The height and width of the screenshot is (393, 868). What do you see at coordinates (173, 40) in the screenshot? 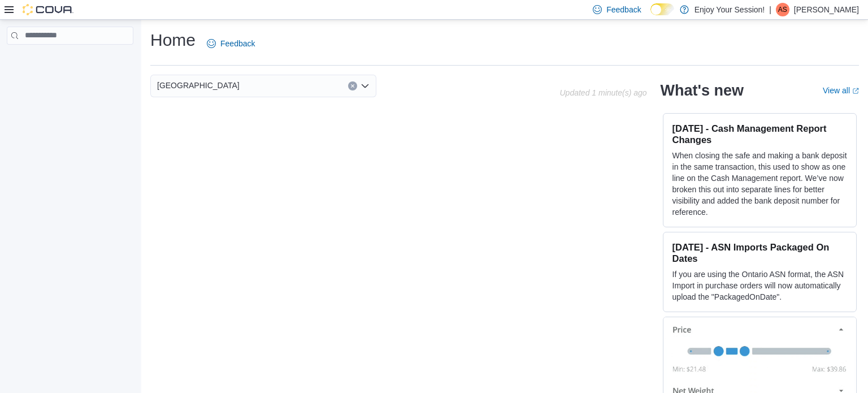
I see `h1: Home` at bounding box center [173, 40].